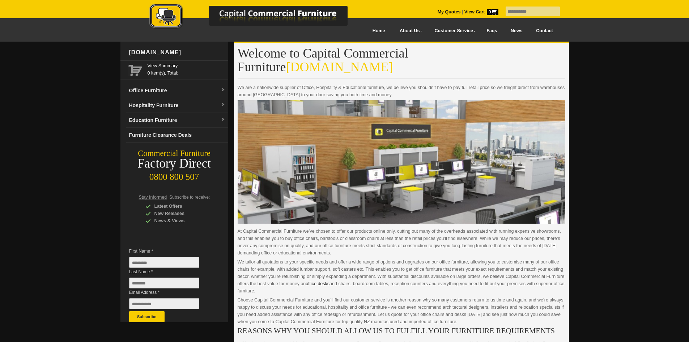  Describe the element at coordinates (453, 31) in the screenshot. I see `a: Customer Service` at that location.